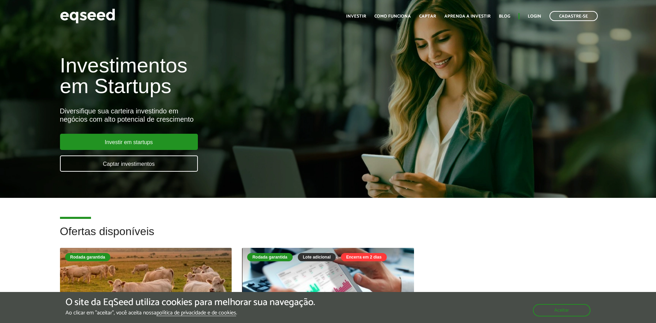 The height and width of the screenshot is (323, 656). I want to click on a: Login, so click(534, 16).